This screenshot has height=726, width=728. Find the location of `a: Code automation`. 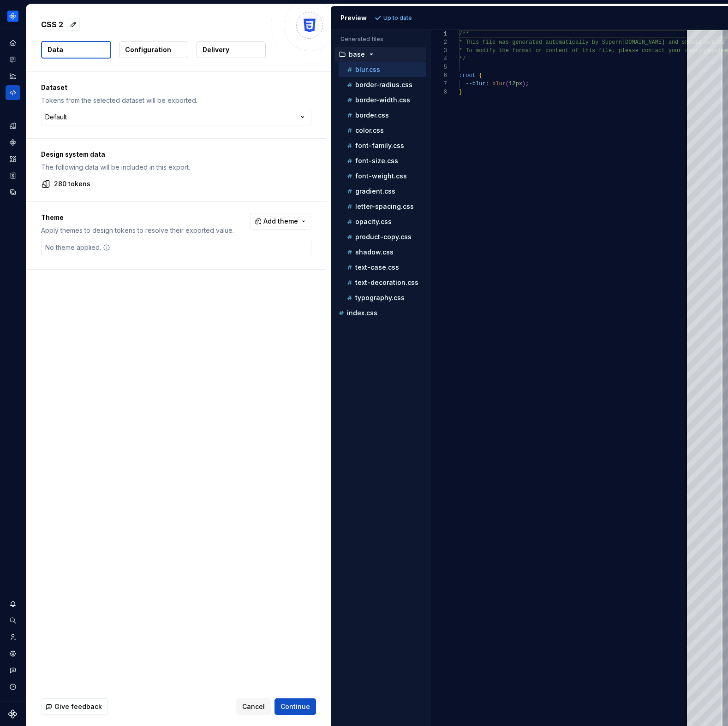

a: Code automation is located at coordinates (13, 93).